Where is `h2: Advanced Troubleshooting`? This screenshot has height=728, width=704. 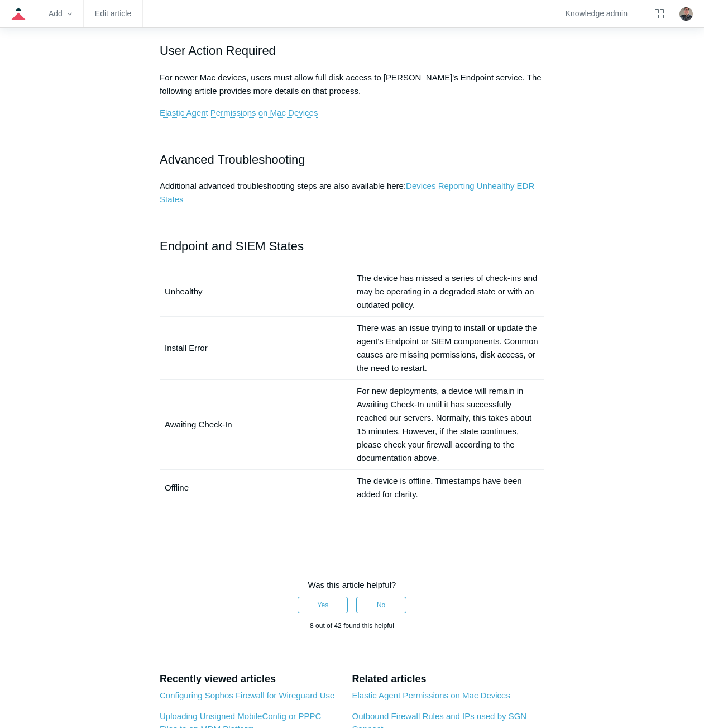
h2: Advanced Troubleshooting is located at coordinates (352, 159).